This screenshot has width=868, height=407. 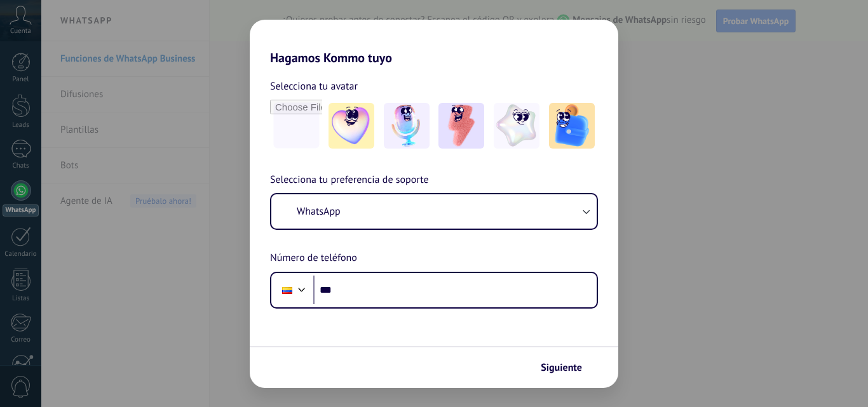 What do you see at coordinates (314, 86) in the screenshot?
I see `span: Selecciona tu avatar` at bounding box center [314, 86].